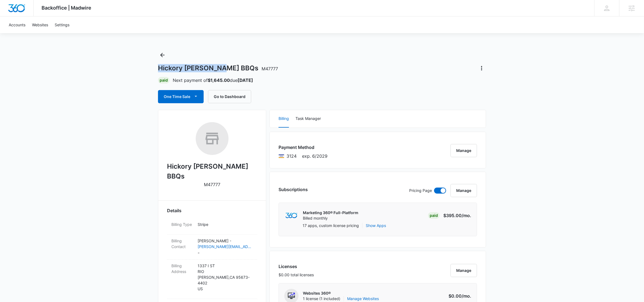  What do you see at coordinates (291, 215) in the screenshot?
I see `img: marketing360Logo` at bounding box center [291, 215].